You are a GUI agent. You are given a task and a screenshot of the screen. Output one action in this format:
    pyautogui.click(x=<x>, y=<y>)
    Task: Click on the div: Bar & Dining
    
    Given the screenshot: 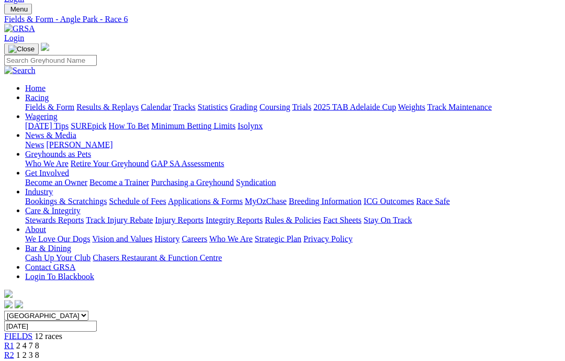 What is the action you would take?
    pyautogui.click(x=293, y=258)
    